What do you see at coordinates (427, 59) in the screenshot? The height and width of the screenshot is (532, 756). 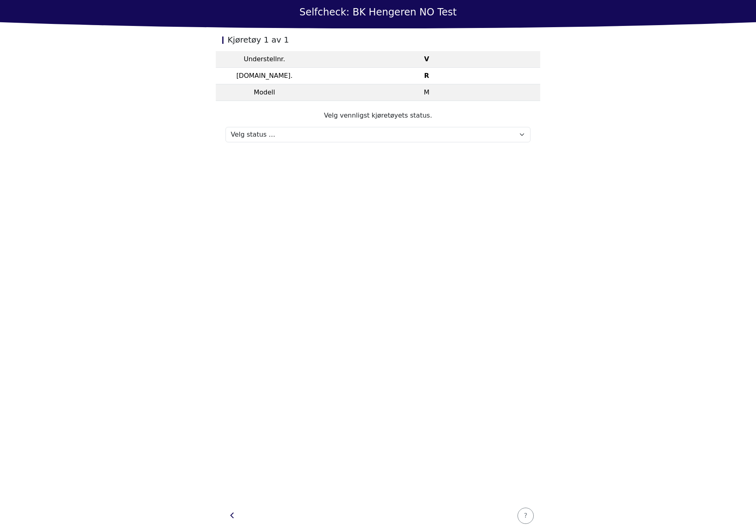 I see `strong: V` at bounding box center [427, 59].